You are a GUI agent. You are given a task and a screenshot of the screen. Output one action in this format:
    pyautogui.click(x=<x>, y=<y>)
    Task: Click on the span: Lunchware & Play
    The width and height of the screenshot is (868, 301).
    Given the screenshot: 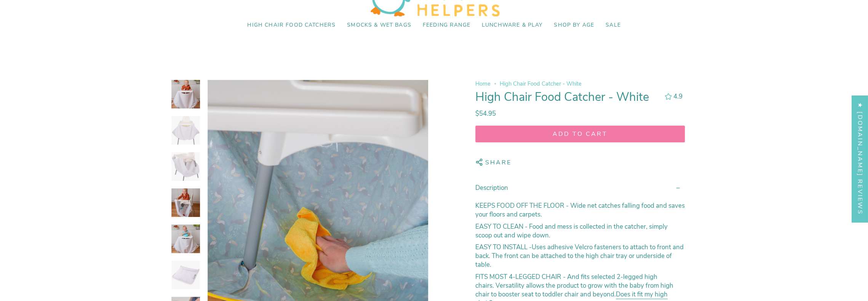 What is the action you would take?
    pyautogui.click(x=511, y=25)
    